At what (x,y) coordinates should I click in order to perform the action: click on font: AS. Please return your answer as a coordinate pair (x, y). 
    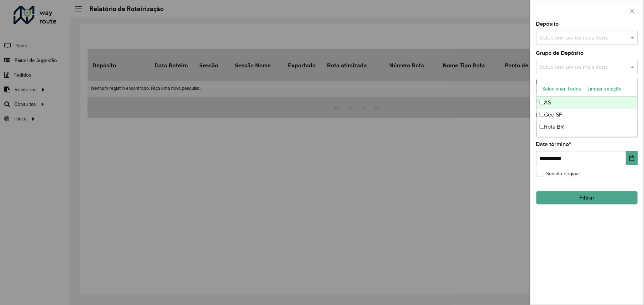
    Looking at the image, I should click on (548, 102).